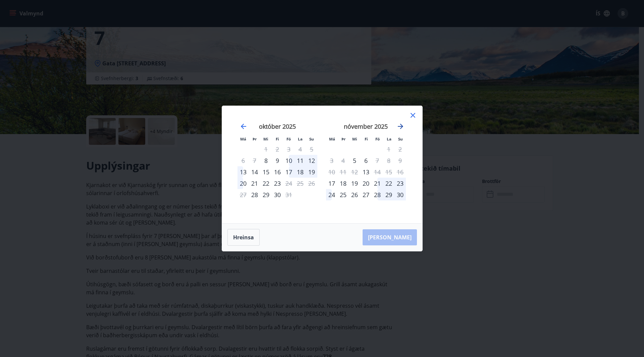 This screenshot has width=644, height=357. What do you see at coordinates (311, 149) in the screenshot?
I see `td: Not available. sunnudagur, 5. október 2025` at bounding box center [311, 149].